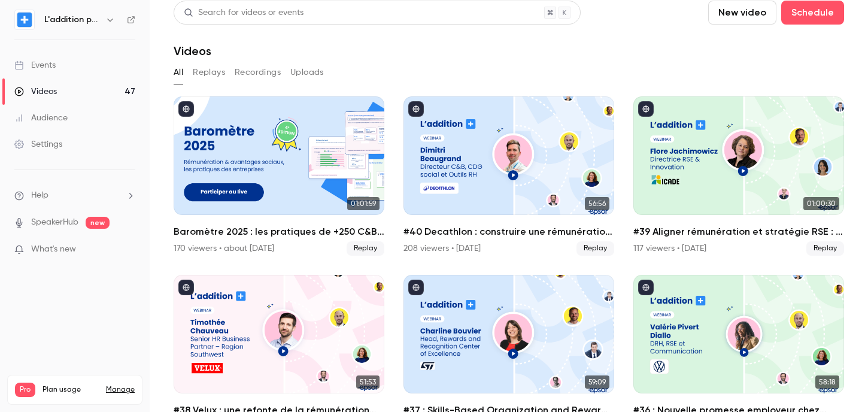 The image size is (868, 412). I want to click on div: Settings, so click(38, 145).